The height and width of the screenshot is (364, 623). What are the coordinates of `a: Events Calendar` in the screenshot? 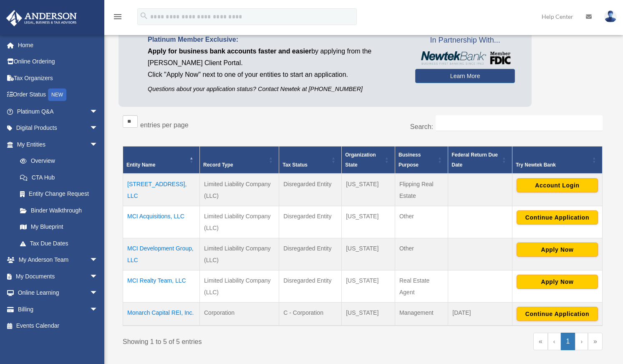 It's located at (58, 326).